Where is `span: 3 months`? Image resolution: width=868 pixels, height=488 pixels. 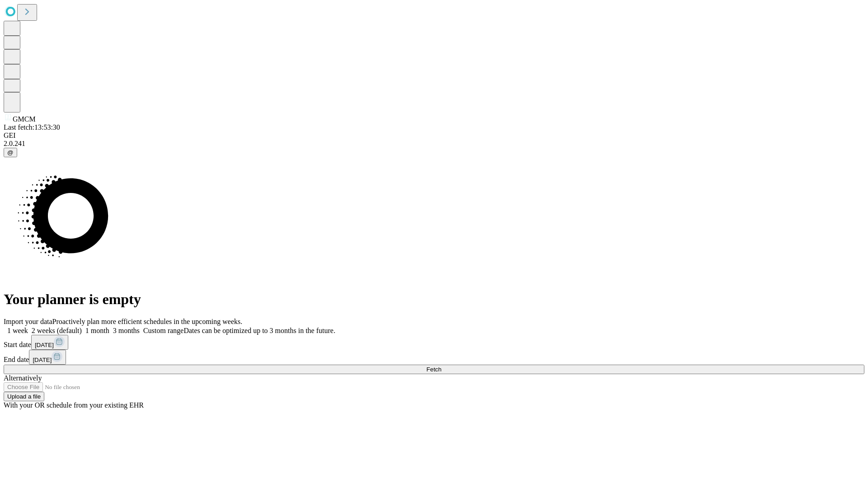
span: 3 months is located at coordinates (126, 330).